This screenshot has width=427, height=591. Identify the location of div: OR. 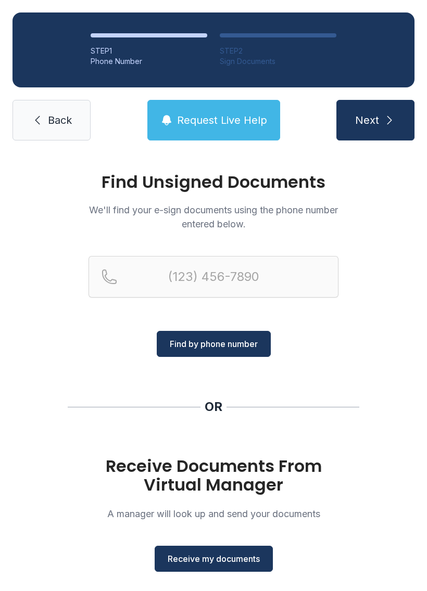
(213, 407).